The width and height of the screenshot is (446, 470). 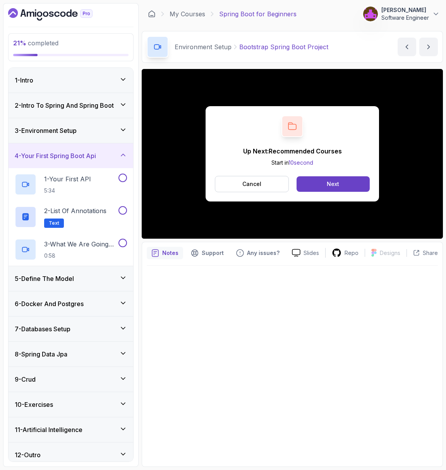 I want to click on h3: 8 - Spring Data Jpa, so click(x=41, y=354).